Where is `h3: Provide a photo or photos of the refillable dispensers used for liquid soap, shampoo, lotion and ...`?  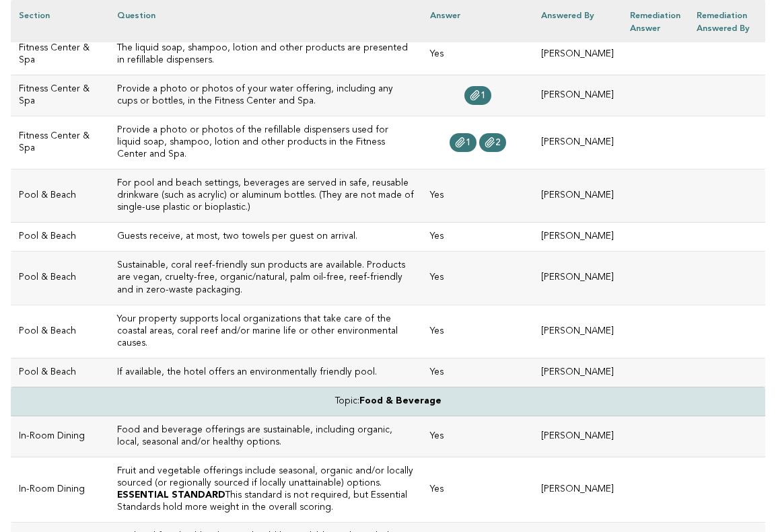
h3: Provide a photo or photos of the refillable dispensers used for liquid soap, shampoo, lotion and ... is located at coordinates (265, 142).